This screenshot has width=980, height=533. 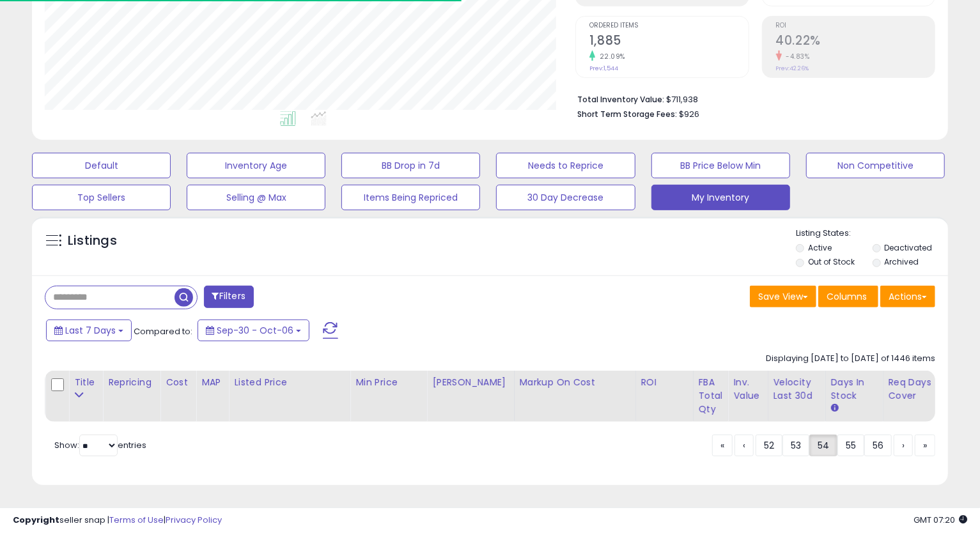 What do you see at coordinates (131, 382) in the screenshot?
I see `div: Repricing` at bounding box center [131, 382].